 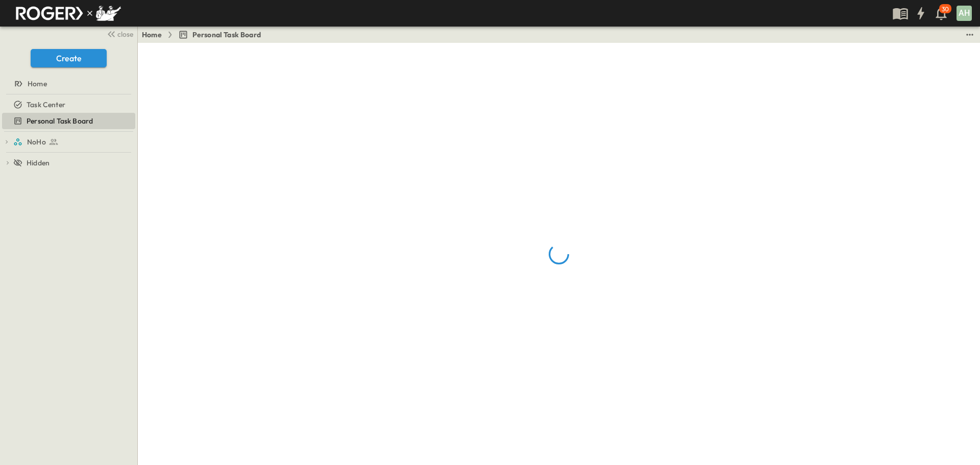 What do you see at coordinates (946, 9) in the screenshot?
I see `p: 30` at bounding box center [946, 9].